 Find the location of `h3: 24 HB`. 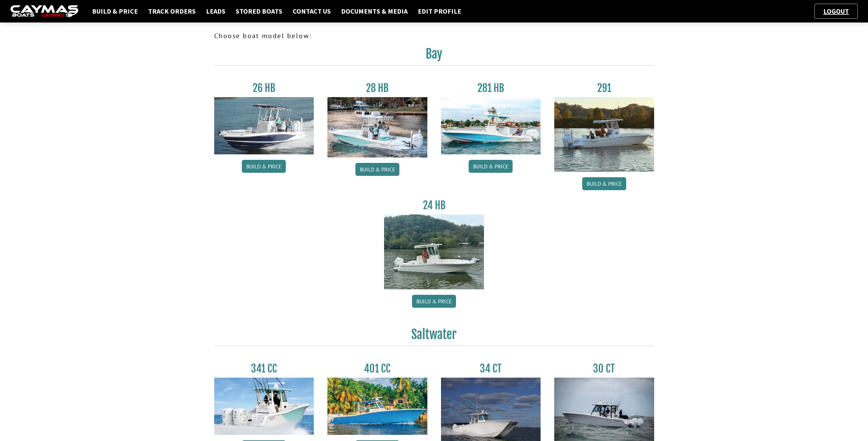

h3: 24 HB is located at coordinates (434, 205).